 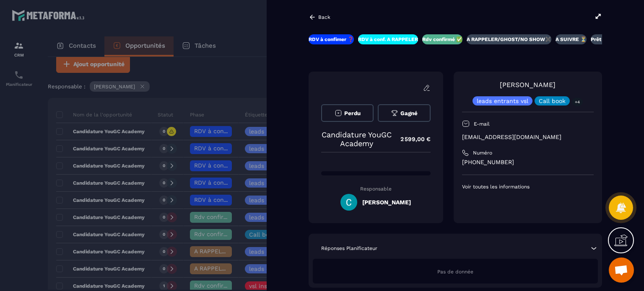 I want to click on span: Gagné, so click(x=409, y=113).